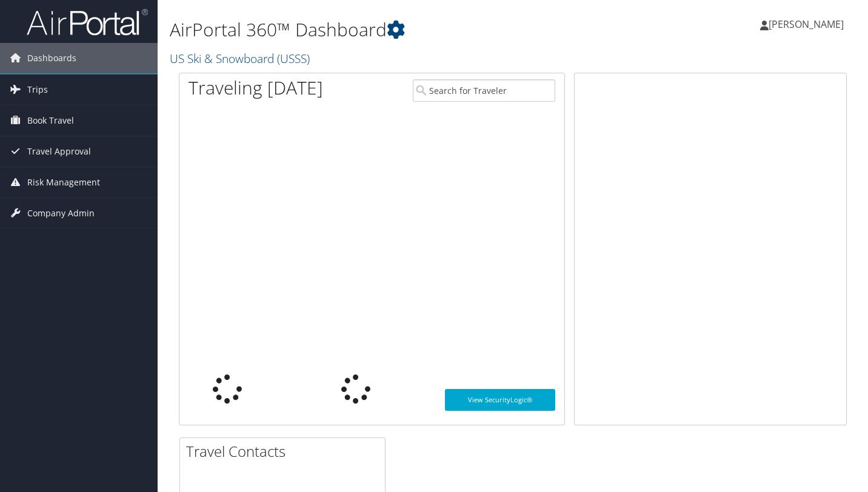  What do you see at coordinates (60, 213) in the screenshot?
I see `span: Company Admin` at bounding box center [60, 213].